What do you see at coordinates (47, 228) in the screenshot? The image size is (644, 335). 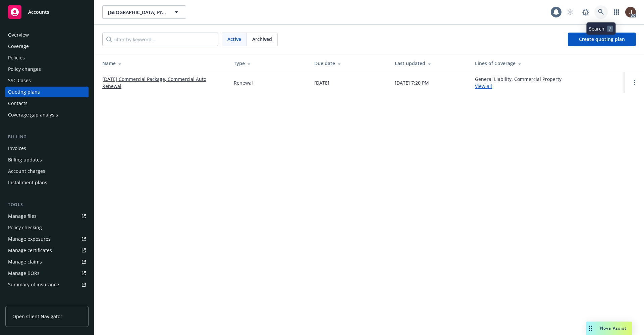 I see `a: Policy checking` at bounding box center [47, 228].